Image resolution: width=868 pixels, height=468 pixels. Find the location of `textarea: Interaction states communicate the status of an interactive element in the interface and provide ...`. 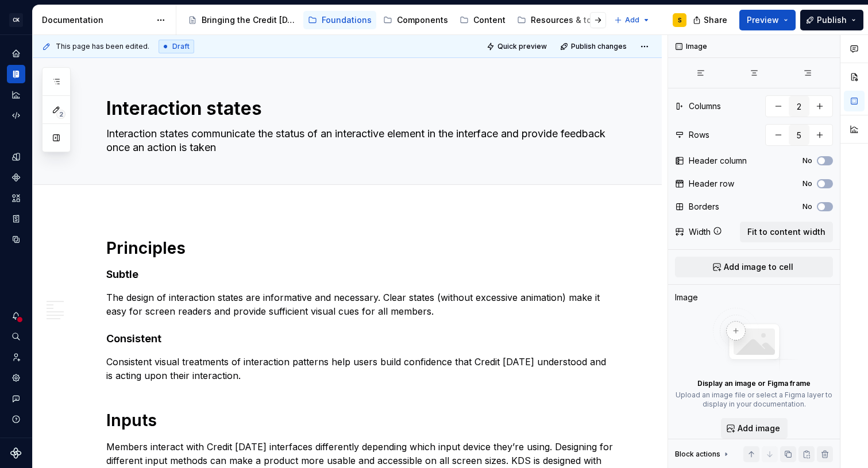

textarea: Interaction states communicate the status of an interactive element in the interface and provide ... is located at coordinates (358, 141).